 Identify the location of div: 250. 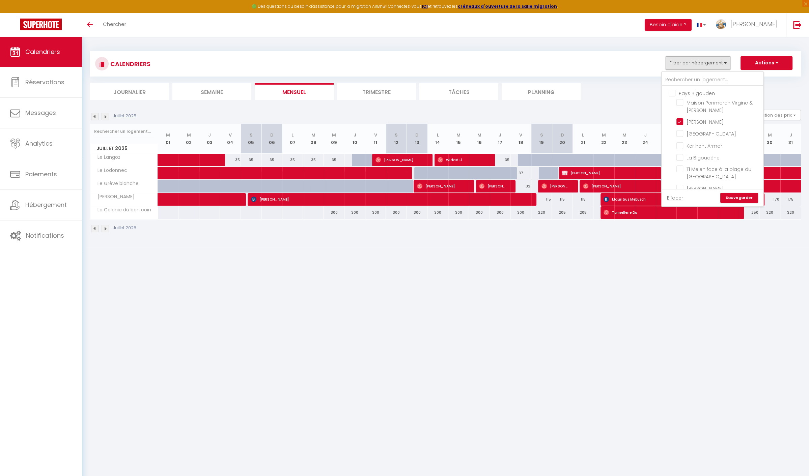
(749, 212).